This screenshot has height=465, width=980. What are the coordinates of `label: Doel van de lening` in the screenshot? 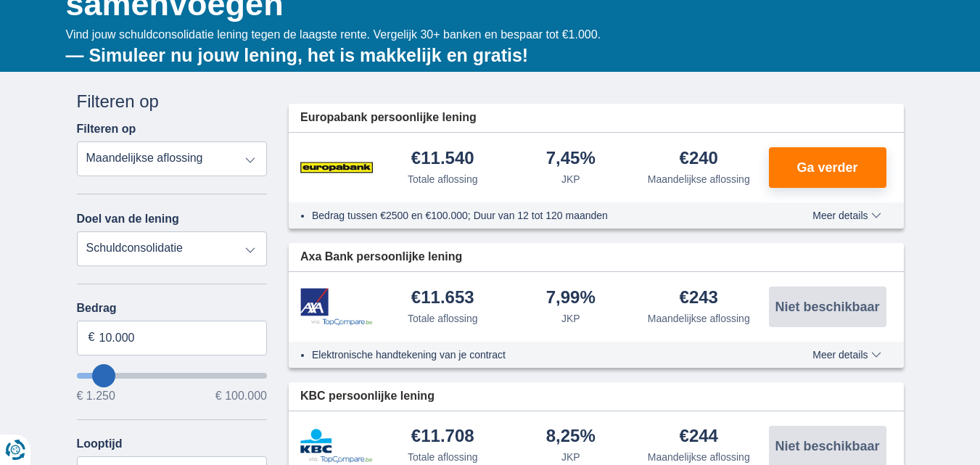 It's located at (127, 219).